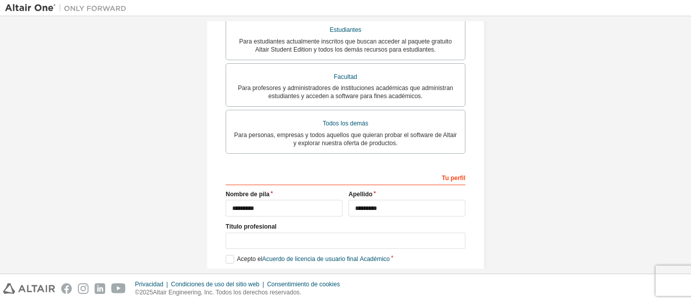  I want to click on img: instagram.svg, so click(83, 288).